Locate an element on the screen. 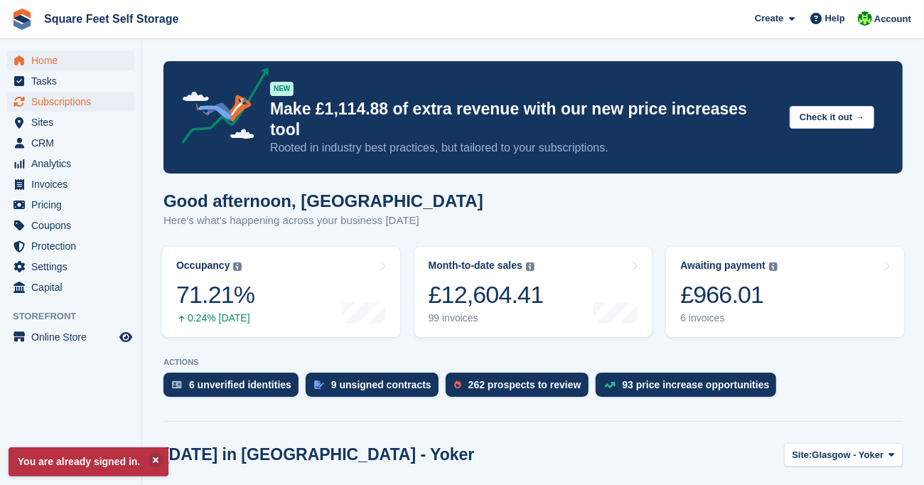 The width and height of the screenshot is (924, 485). p: Rooted in industry best practices, but tailored to your subscriptions. is located at coordinates (524, 148).